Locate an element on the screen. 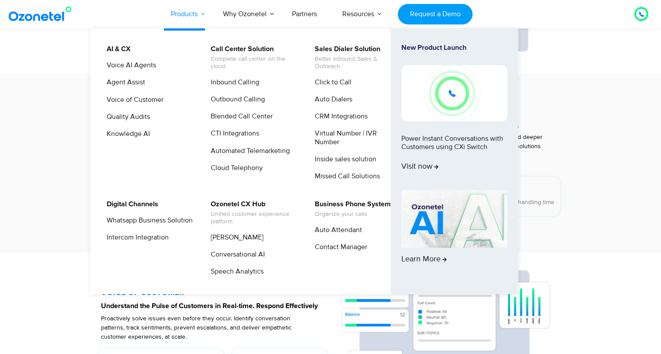 The height and width of the screenshot is (354, 661). a: Inbound Calling is located at coordinates (232, 82).